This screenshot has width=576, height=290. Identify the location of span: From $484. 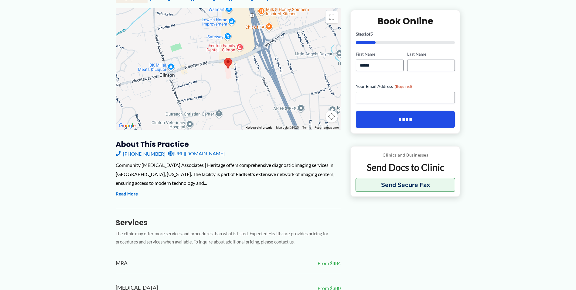
(329, 263).